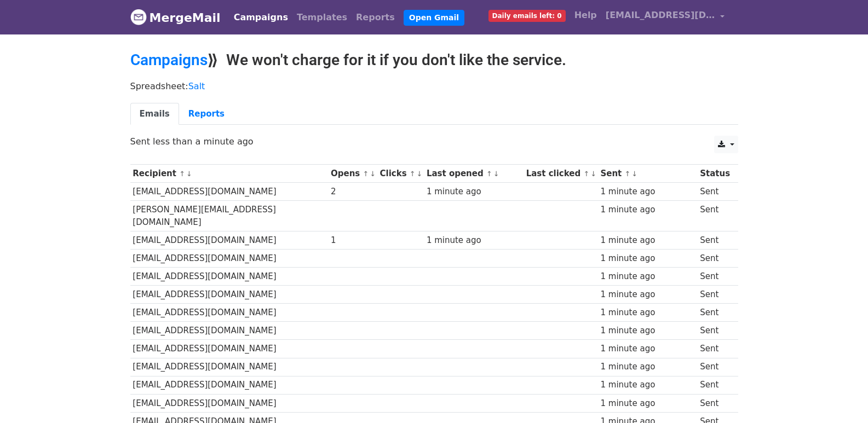 The height and width of the screenshot is (423, 868). Describe the element at coordinates (527, 16) in the screenshot. I see `span: Daily emails left: 0` at that location.